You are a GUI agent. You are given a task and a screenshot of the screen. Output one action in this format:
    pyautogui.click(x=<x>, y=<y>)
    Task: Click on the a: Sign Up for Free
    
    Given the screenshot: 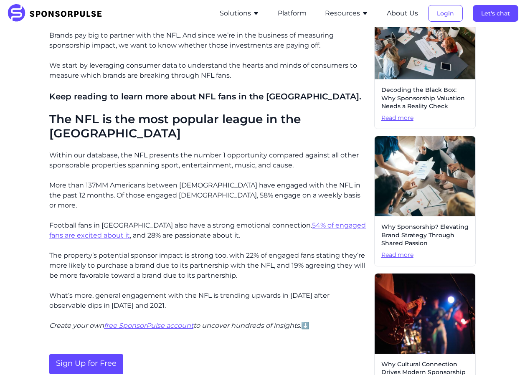 What is the action you would take?
    pyautogui.click(x=86, y=364)
    